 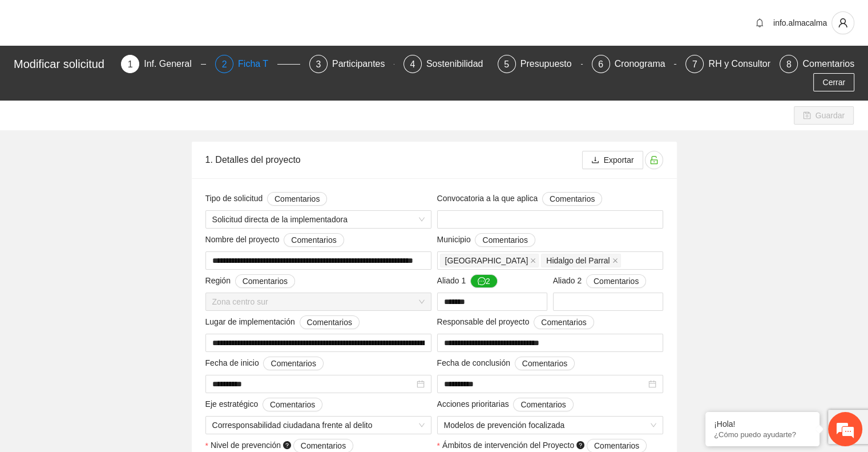 I want to click on span: unlock, so click(x=654, y=160).